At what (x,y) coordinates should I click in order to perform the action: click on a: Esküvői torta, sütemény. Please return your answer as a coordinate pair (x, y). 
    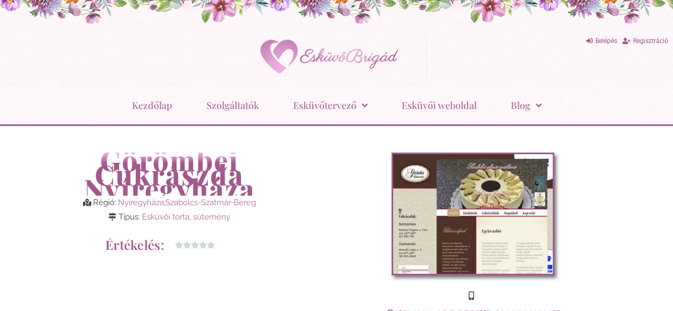
    Looking at the image, I should click on (186, 217).